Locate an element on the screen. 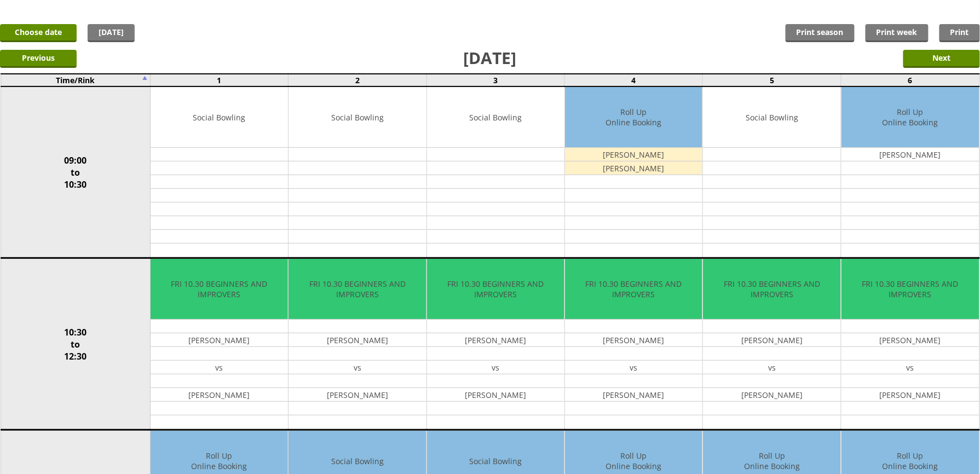  td: 4 is located at coordinates (634, 80).